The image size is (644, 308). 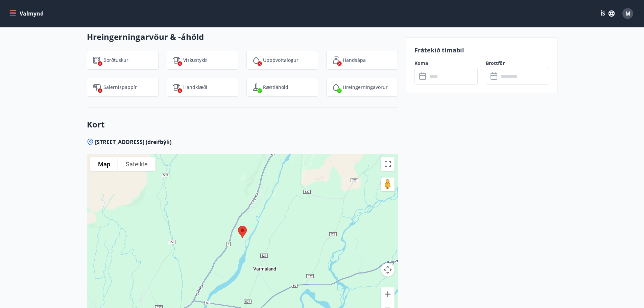 What do you see at coordinates (387, 164) in the screenshot?
I see `button: Toggle fullscreen view` at bounding box center [387, 164].